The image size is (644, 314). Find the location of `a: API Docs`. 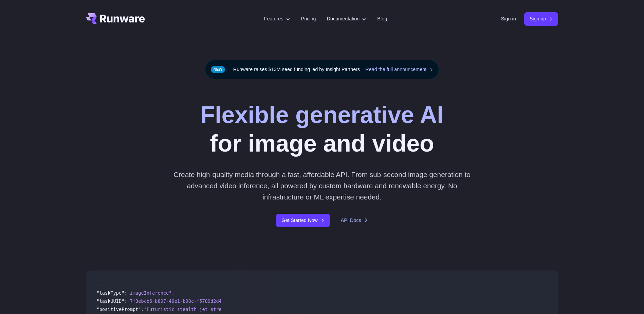

a: API Docs is located at coordinates (355, 220).